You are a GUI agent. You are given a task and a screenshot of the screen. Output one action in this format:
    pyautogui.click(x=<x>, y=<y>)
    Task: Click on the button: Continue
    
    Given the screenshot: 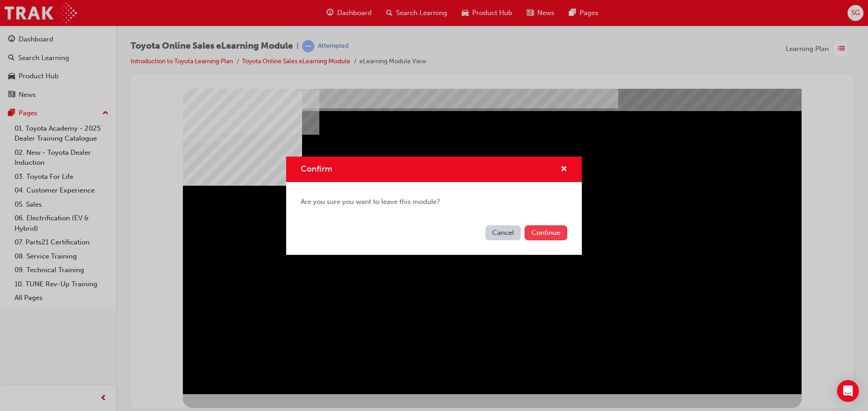 What is the action you would take?
    pyautogui.click(x=545, y=233)
    